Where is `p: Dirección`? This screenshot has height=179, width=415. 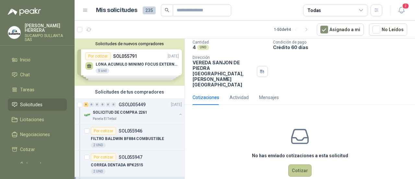 p: Dirección is located at coordinates (223, 57).